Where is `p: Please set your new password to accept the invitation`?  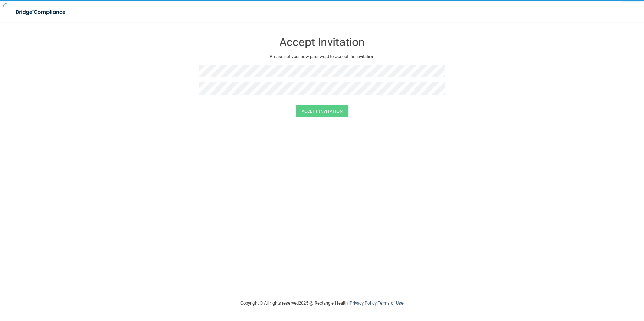
p: Please set your new password to accept the invitation is located at coordinates (322, 57).